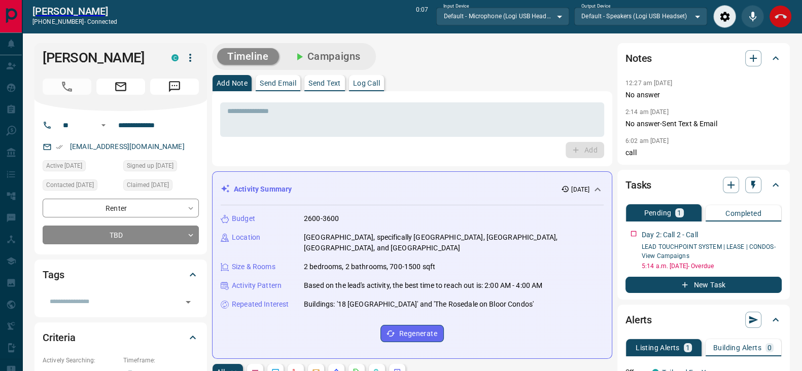 This screenshot has width=802, height=371. I want to click on h2: Notes, so click(639, 58).